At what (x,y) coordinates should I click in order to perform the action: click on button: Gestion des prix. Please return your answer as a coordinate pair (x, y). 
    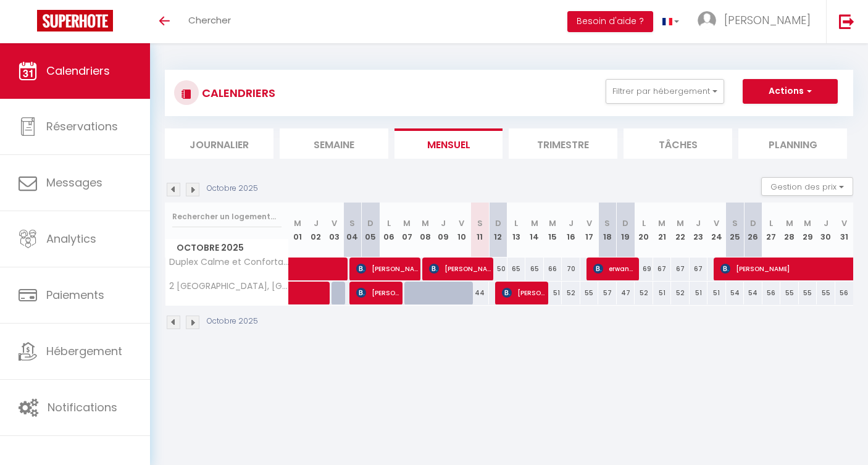
    Looking at the image, I should click on (807, 187).